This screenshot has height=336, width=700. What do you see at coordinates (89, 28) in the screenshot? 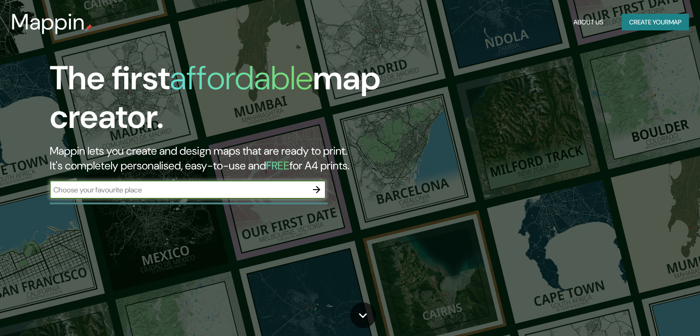
I see `img: mappin-pin` at bounding box center [89, 28].